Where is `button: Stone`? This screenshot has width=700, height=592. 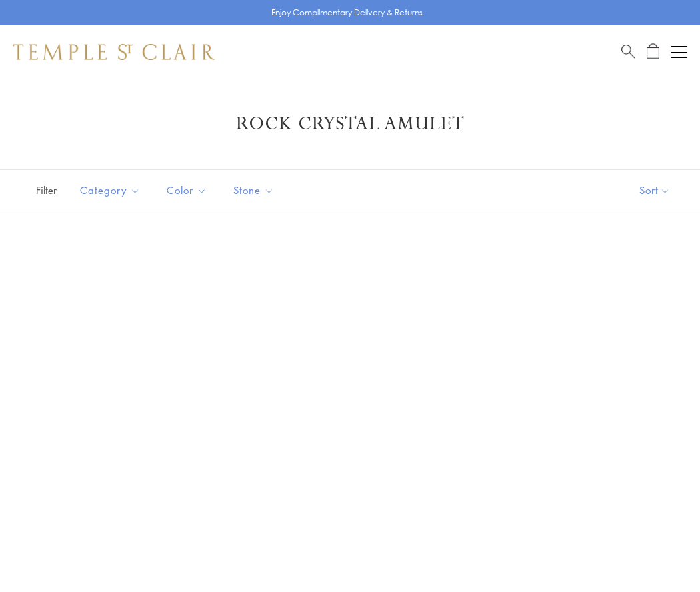
button: Stone is located at coordinates (253, 190).